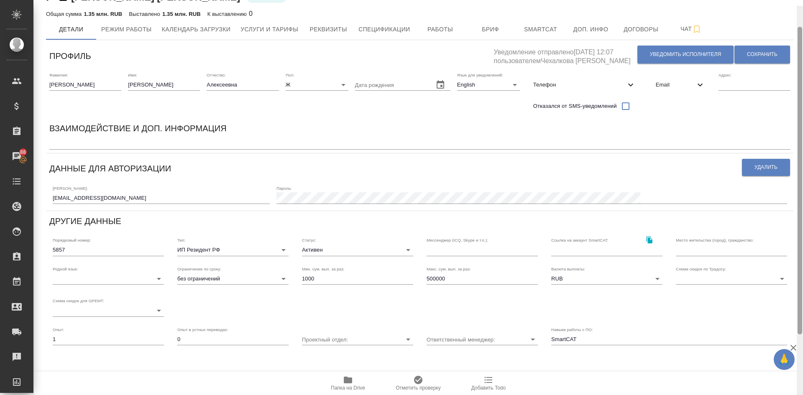 Image resolution: width=803 pixels, height=395 pixels. I want to click on h6: Профиль, so click(70, 56).